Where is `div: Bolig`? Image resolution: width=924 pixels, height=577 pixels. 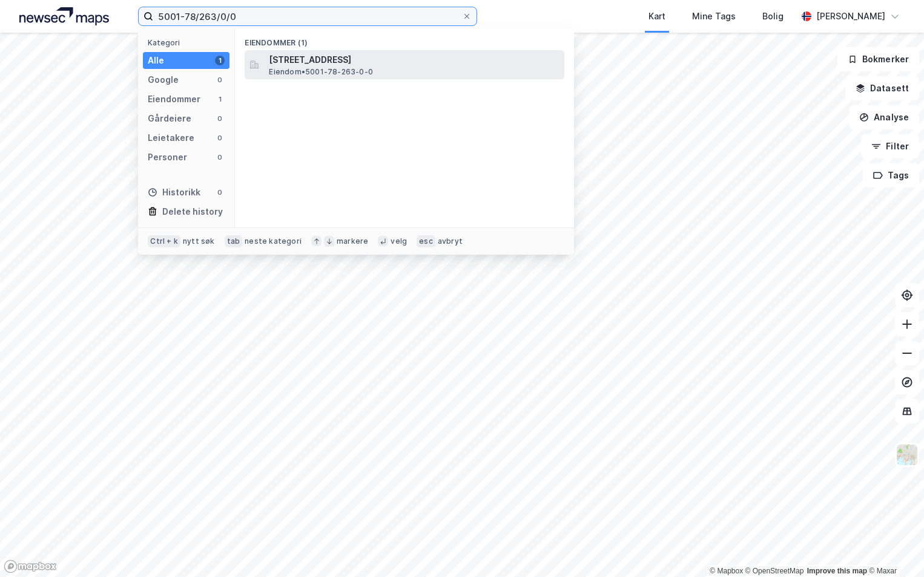
div: Bolig is located at coordinates (773, 16).